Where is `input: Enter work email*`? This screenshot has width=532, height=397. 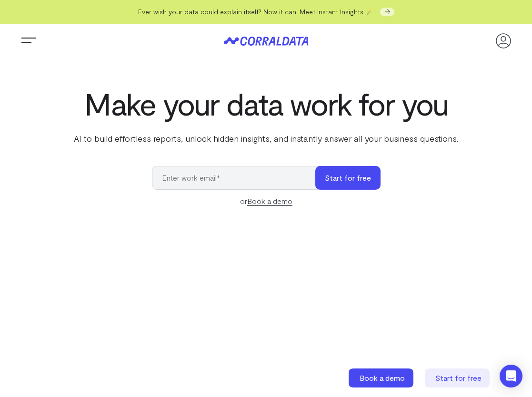
input: Enter work email* is located at coordinates (238, 178).